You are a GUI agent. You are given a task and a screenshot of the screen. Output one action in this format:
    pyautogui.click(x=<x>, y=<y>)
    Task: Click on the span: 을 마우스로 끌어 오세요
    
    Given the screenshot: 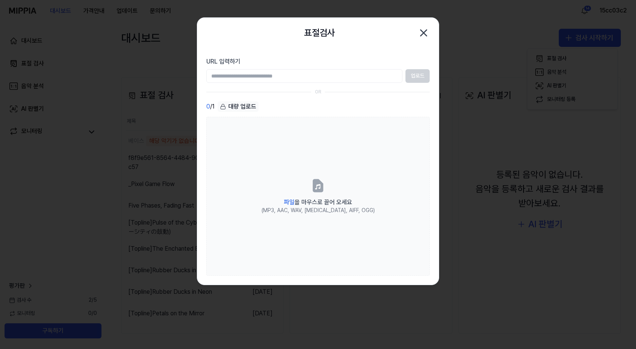 What is the action you would take?
    pyautogui.click(x=318, y=202)
    